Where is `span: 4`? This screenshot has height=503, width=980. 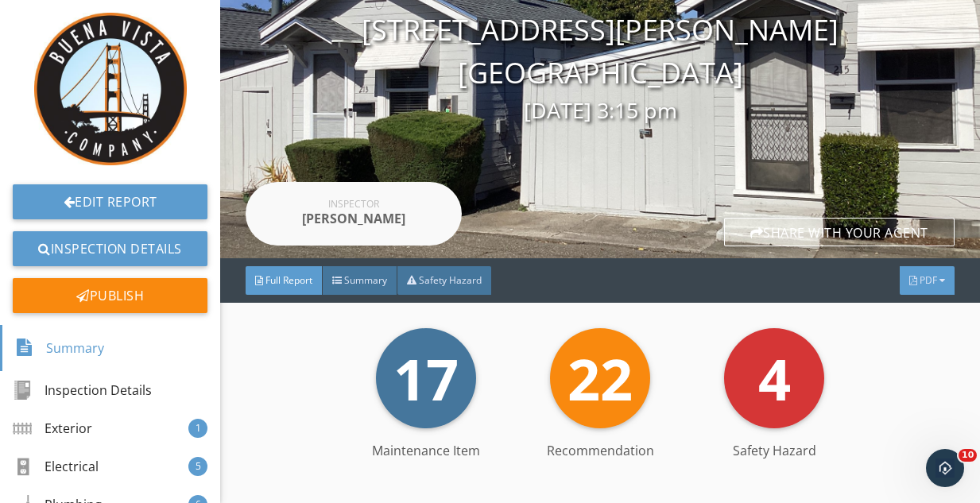 span: 4 is located at coordinates (774, 379).